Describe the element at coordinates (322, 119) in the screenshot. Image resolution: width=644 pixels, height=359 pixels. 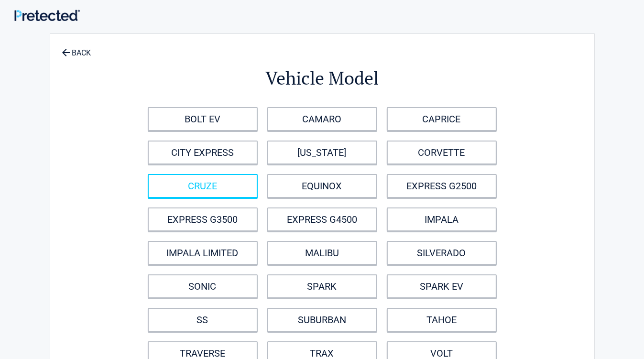
I see `a: CAMARO` at that location.